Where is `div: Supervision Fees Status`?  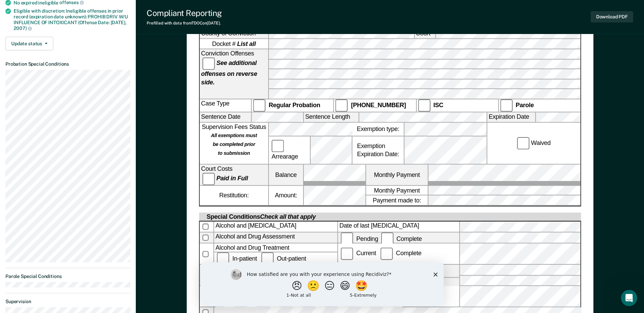
div: Supervision Fees Status is located at coordinates (234, 143).